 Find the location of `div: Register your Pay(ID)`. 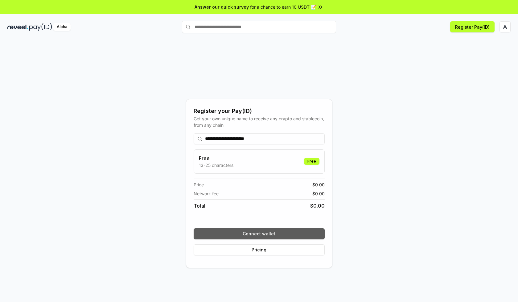

div: Register your Pay(ID) is located at coordinates (259, 111).